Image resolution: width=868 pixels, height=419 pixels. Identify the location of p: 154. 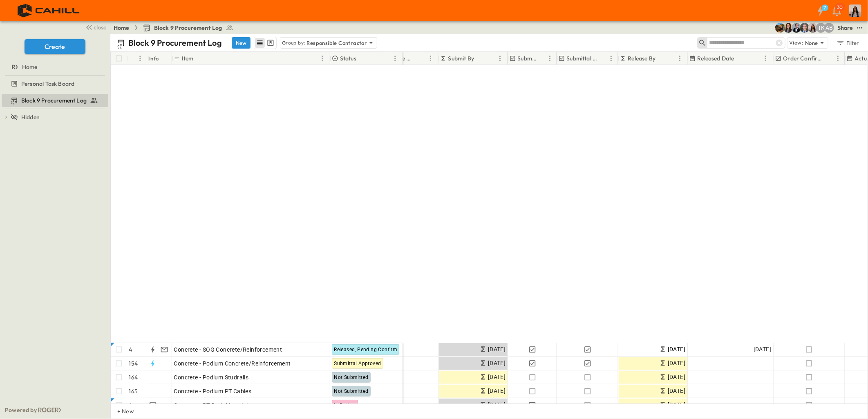
(133, 363).